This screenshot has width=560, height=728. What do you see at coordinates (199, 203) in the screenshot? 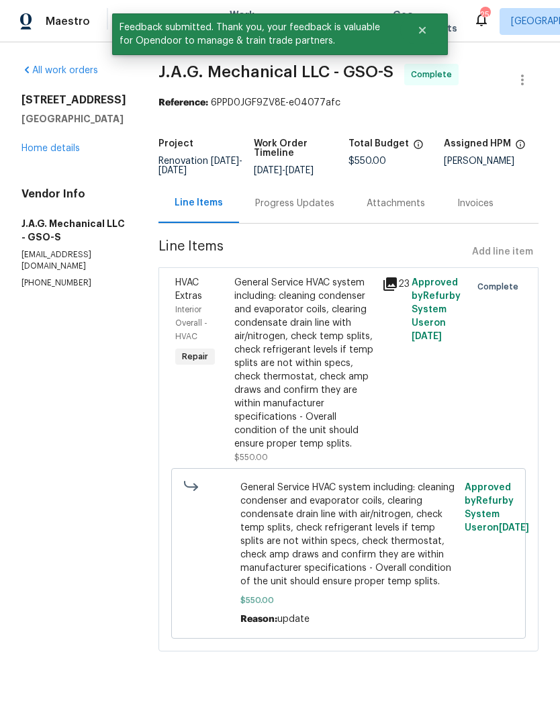
I see `div: Line Items` at bounding box center [199, 203].